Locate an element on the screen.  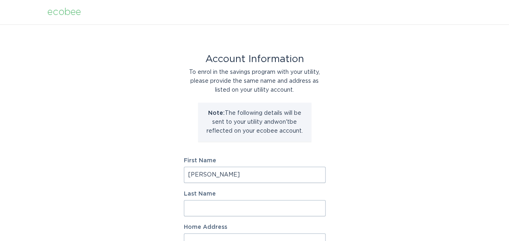
label: Home Address is located at coordinates (255, 227).